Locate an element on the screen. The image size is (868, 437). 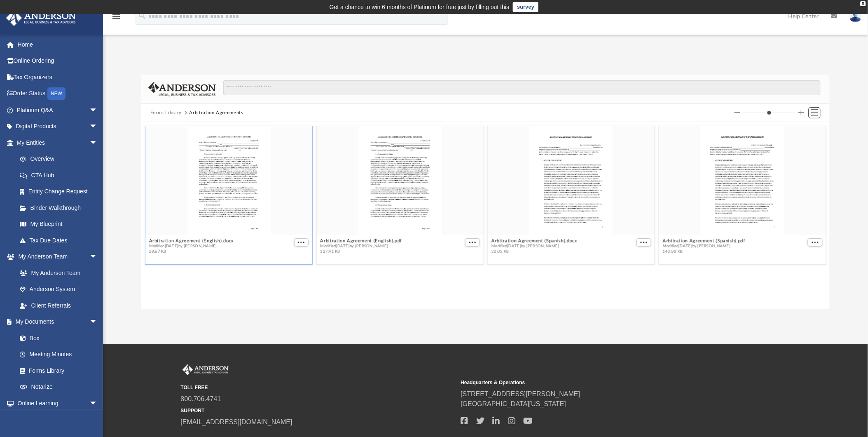
small: TOLL FREE is located at coordinates (318, 388).